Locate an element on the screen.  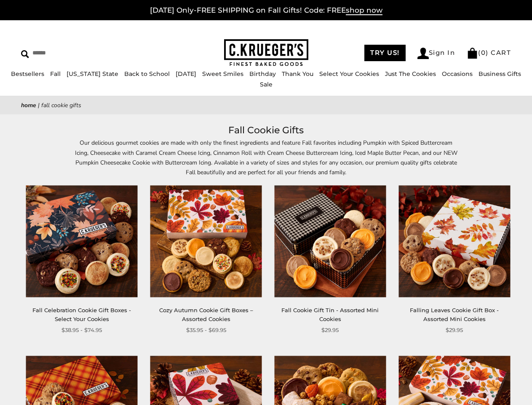
input: Search is located at coordinates (77, 53).